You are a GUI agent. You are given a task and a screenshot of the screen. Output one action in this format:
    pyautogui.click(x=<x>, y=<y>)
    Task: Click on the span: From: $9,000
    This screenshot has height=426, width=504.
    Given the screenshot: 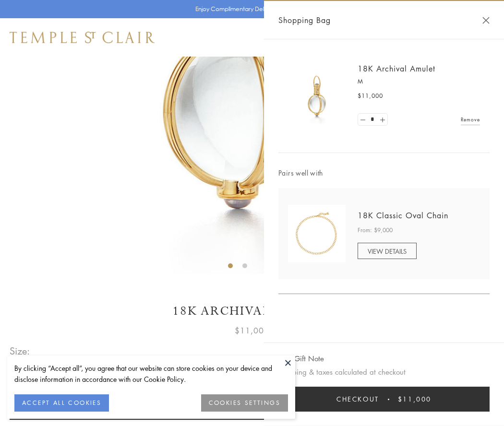 What is the action you would take?
    pyautogui.click(x=375, y=230)
    